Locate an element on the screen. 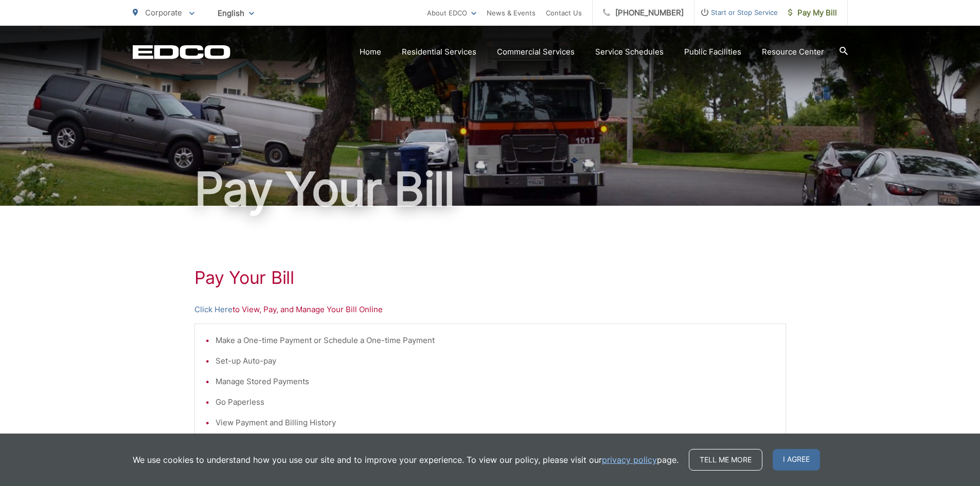 The image size is (980, 486). p: We use cookies to understand how you use our site and to improve your experience. To view our pol... is located at coordinates (405, 459).